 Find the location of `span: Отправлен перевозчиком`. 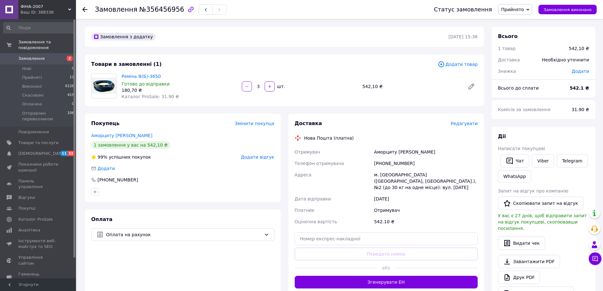

span: Отправлен перевозчиком is located at coordinates (45, 116).